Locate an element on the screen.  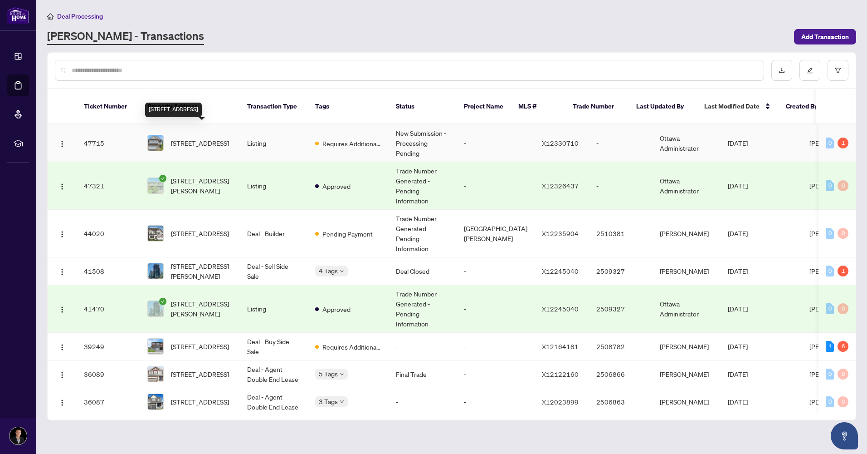
td: Deal - Agent Double End Lease is located at coordinates (274, 374).